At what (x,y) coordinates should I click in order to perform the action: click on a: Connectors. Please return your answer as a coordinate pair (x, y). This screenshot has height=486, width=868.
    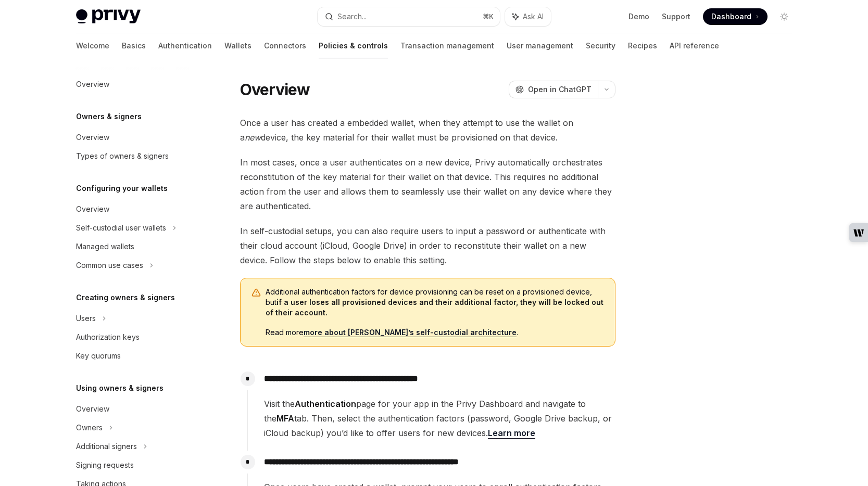
    Looking at the image, I should click on (285, 46).